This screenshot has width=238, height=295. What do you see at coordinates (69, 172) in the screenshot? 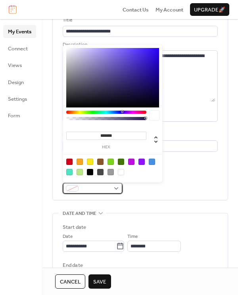
I see `div: #50E3C2` at bounding box center [69, 172].